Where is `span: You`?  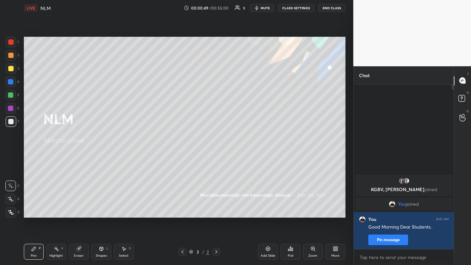
span: You is located at coordinates (402, 204).